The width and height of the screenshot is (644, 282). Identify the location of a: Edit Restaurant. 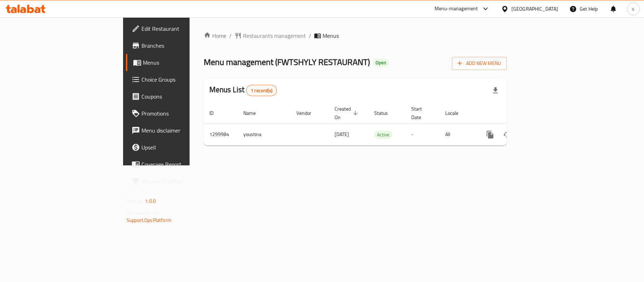
(178, 29).